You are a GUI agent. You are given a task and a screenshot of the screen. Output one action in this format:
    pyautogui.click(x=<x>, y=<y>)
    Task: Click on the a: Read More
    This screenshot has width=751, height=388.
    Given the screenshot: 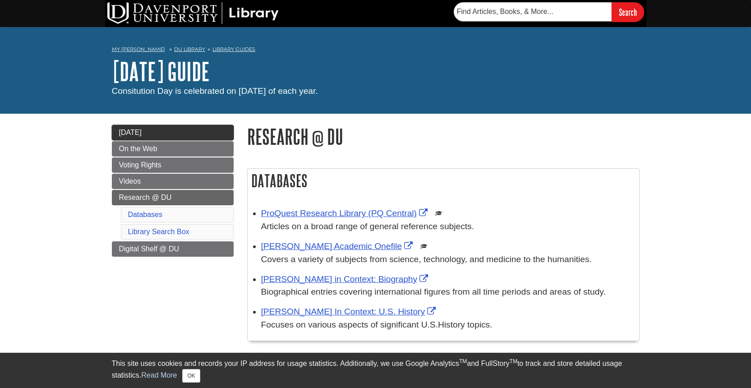 What is the action you would take?
    pyautogui.click(x=159, y=375)
    